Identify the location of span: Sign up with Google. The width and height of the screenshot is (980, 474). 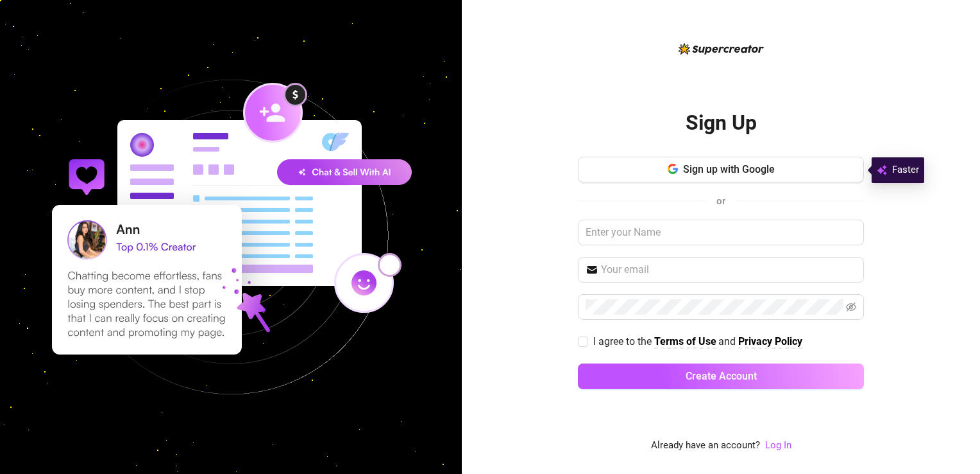
(729, 169).